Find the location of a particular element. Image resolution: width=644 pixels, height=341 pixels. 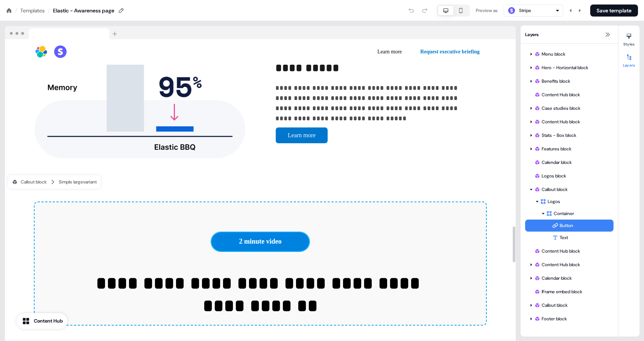

img: Image is located at coordinates (140, 97).